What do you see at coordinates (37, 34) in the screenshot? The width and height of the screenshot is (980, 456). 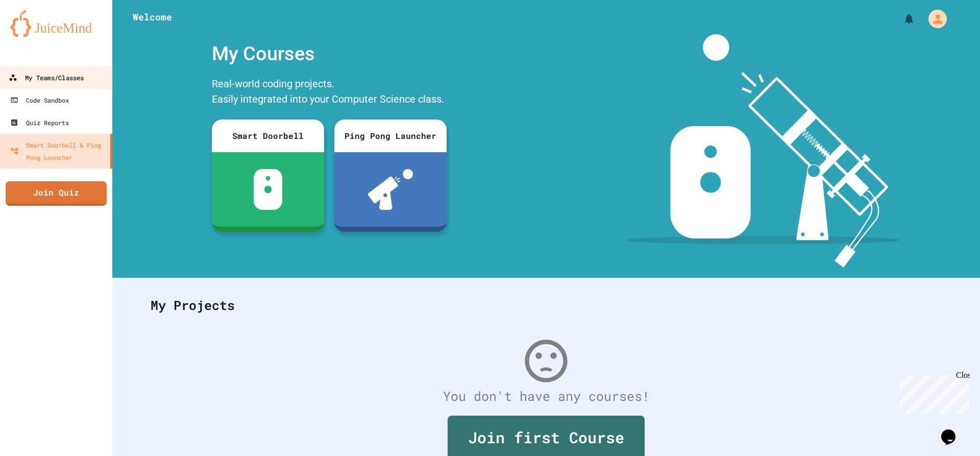 I see `div: Chat with us now!Close` at bounding box center [37, 34].